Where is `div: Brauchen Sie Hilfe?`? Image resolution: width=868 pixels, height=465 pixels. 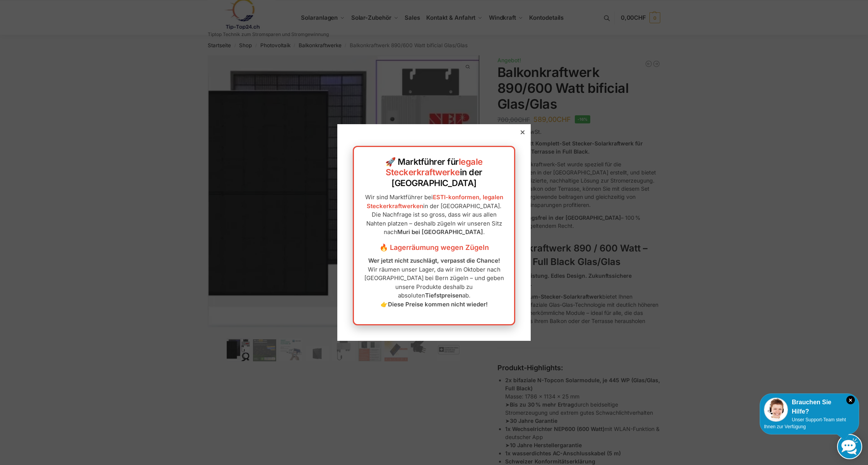 div: Brauchen Sie Hilfe? is located at coordinates (809, 407).